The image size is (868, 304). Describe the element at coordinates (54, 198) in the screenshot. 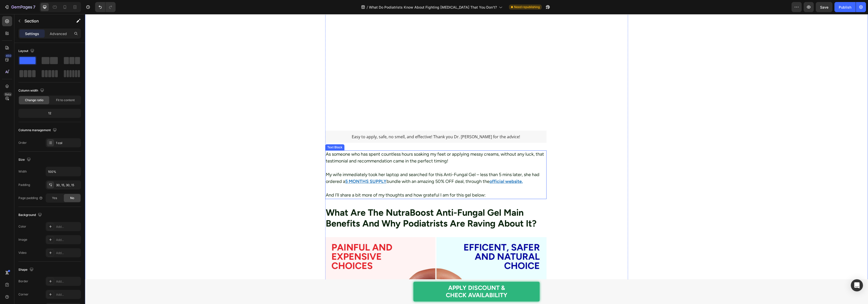

I see `span: Yes` at that location.